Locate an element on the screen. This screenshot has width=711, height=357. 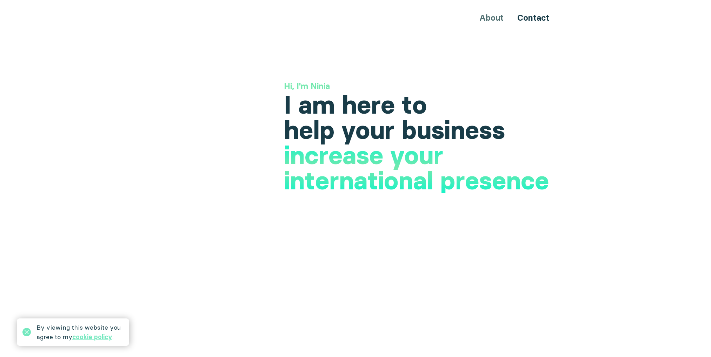
h1: I am here to help your business is located at coordinates (422, 118).